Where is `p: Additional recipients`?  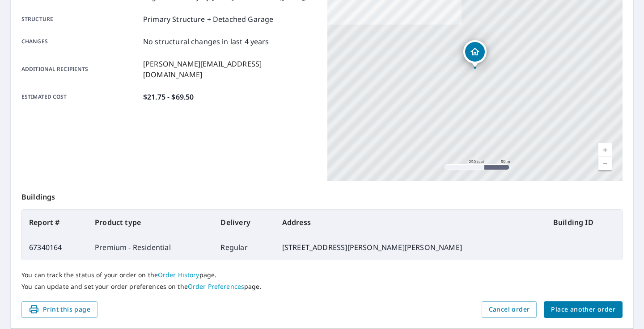
p: Additional recipients is located at coordinates (80, 69).